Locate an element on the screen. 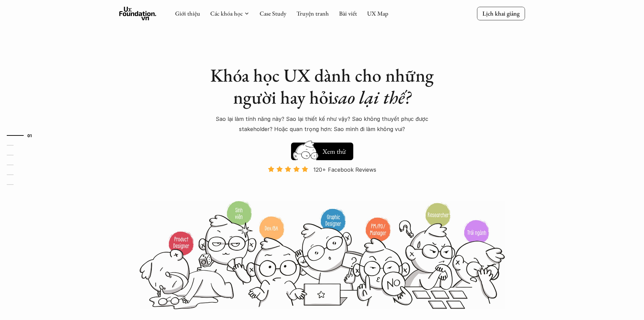  em: sao lại thế? is located at coordinates (372, 97).